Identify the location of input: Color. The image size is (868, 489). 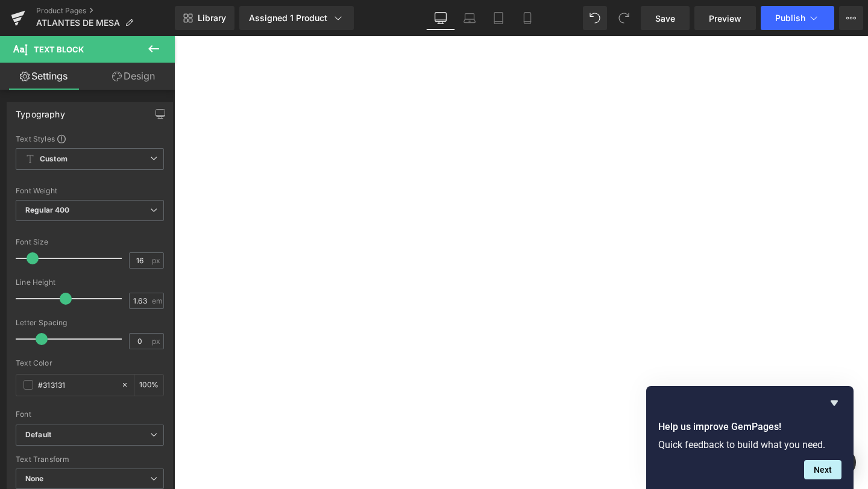
(76, 385).